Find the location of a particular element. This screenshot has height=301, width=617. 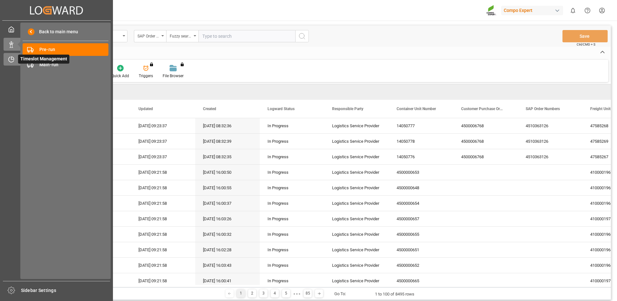

img: Screenshot%202023-09-29%20at%2010.02.21.png_1712312052.png is located at coordinates (492, 10).